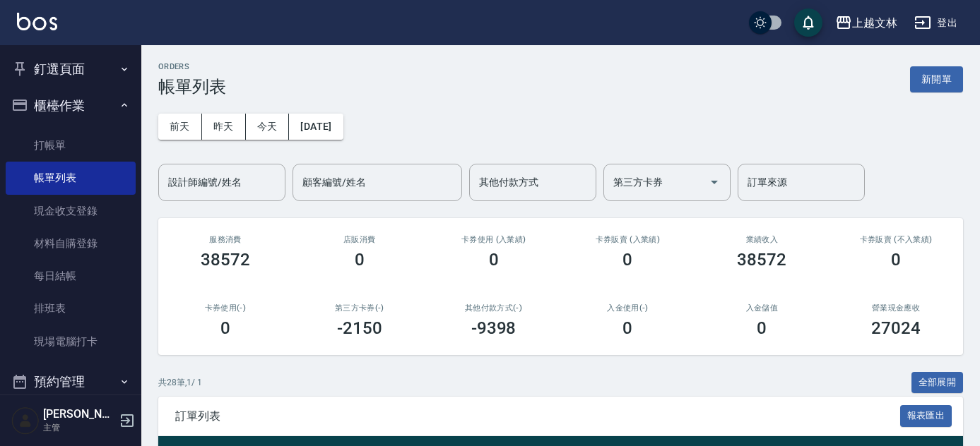  What do you see at coordinates (180, 126) in the screenshot?
I see `button: 前天` at bounding box center [180, 126].